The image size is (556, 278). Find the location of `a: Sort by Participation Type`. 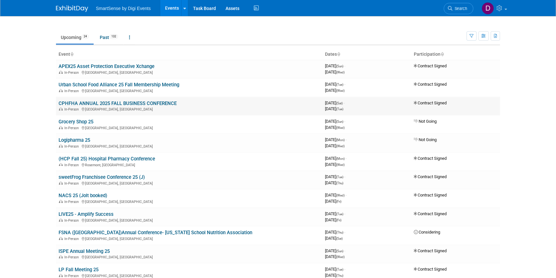

a: Sort by Participation Type is located at coordinates (442, 54).